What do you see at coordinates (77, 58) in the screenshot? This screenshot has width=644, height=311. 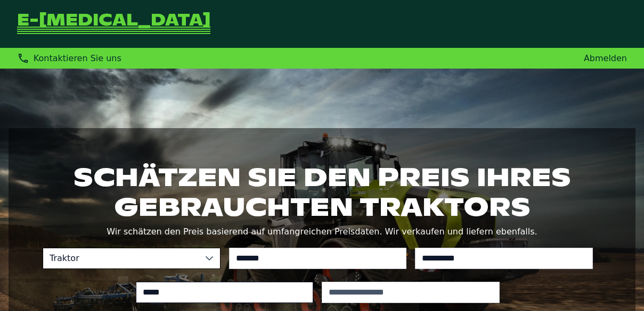 I see `span: Kontaktieren Sie uns` at bounding box center [77, 58].